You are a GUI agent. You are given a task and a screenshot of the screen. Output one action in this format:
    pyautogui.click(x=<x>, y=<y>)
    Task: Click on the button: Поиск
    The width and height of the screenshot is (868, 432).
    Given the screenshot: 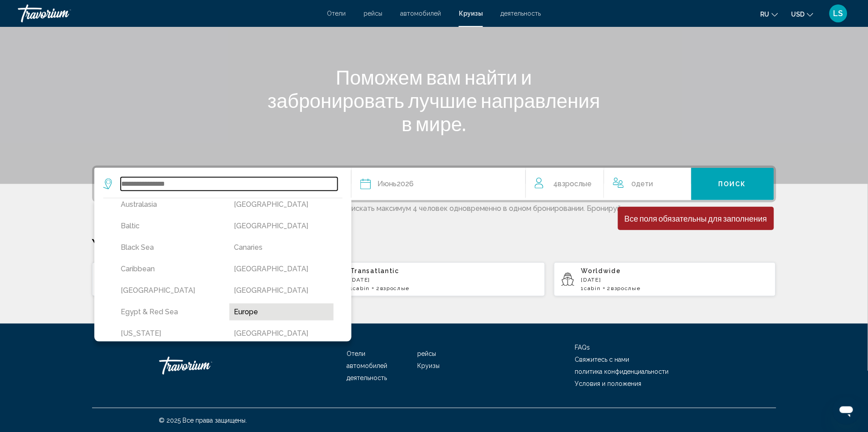 What is the action you would take?
    pyautogui.click(x=732, y=184)
    